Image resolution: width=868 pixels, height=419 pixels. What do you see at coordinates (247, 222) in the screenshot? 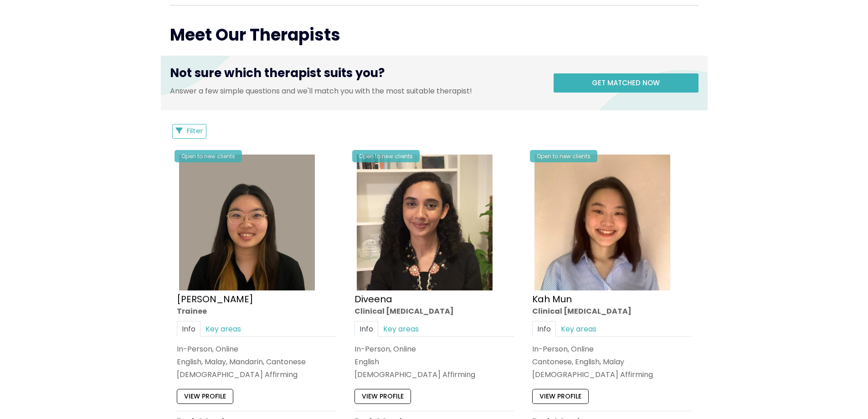
I see `img: Profile – Xin Yi` at bounding box center [247, 222].